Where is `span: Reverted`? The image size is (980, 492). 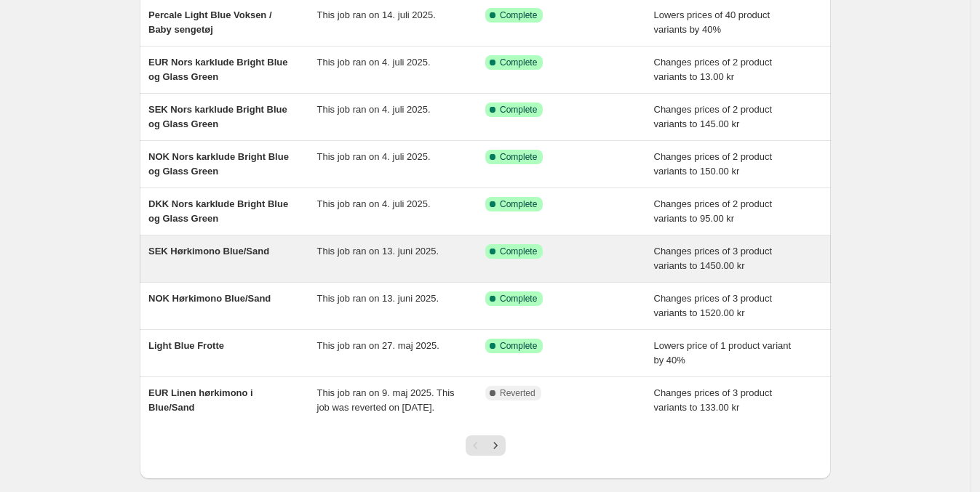
span: Reverted is located at coordinates (517, 393).